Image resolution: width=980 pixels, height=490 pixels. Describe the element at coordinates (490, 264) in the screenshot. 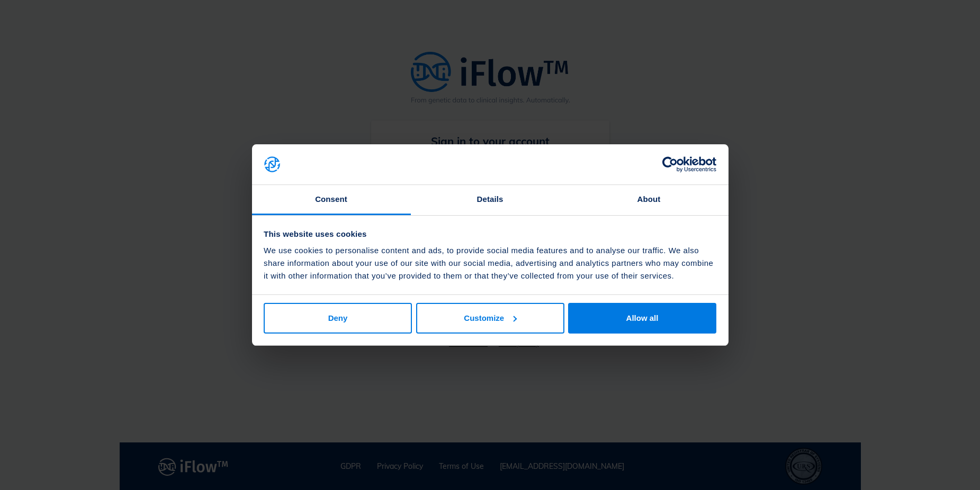

I see `div: We use cookies to personalise content and ads, to provide social media features and to analyse ou...` at that location.